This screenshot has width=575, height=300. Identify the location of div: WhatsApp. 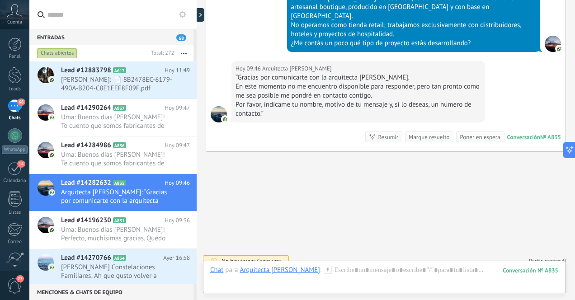
(14, 150).